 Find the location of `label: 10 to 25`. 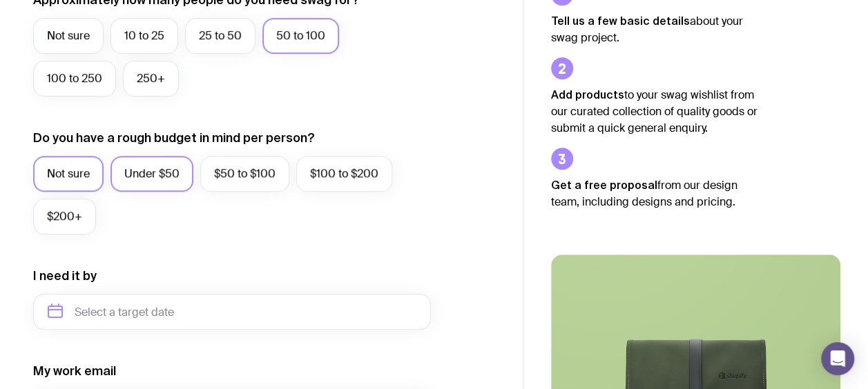

label: 10 to 25 is located at coordinates (145, 36).